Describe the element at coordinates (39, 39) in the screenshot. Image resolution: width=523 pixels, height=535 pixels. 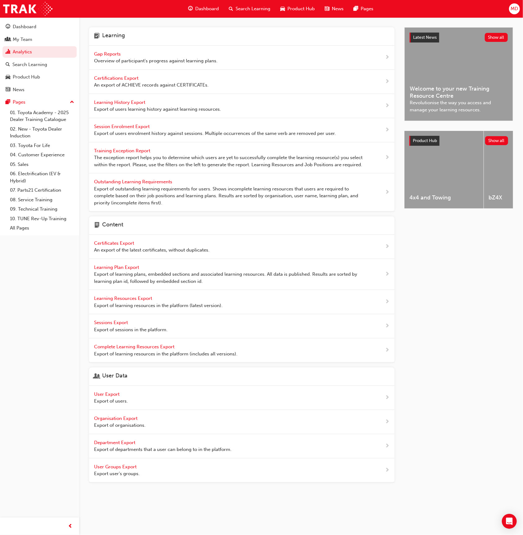
I see `a: My Team` at that location.